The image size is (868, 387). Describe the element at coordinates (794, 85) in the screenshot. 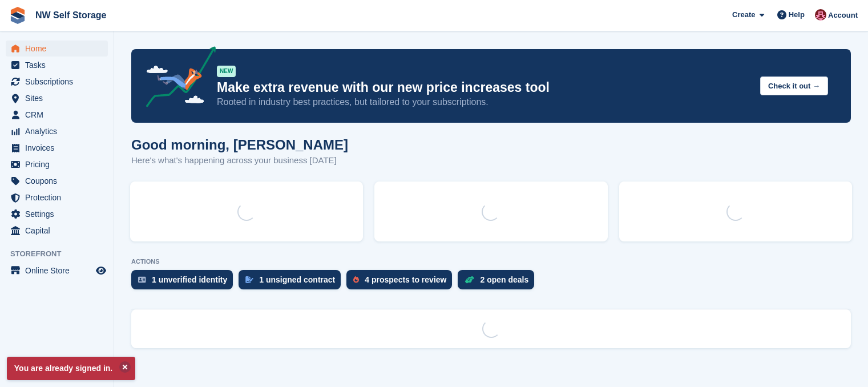

I see `button: Check it out →` at that location.